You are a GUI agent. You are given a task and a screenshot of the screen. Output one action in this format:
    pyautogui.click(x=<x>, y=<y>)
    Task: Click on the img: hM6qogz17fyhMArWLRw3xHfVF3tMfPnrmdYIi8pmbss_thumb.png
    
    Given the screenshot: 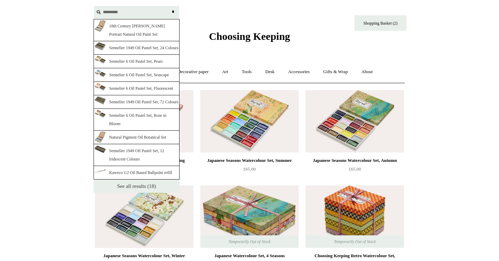 What is the action you would take?
    pyautogui.click(x=100, y=87)
    